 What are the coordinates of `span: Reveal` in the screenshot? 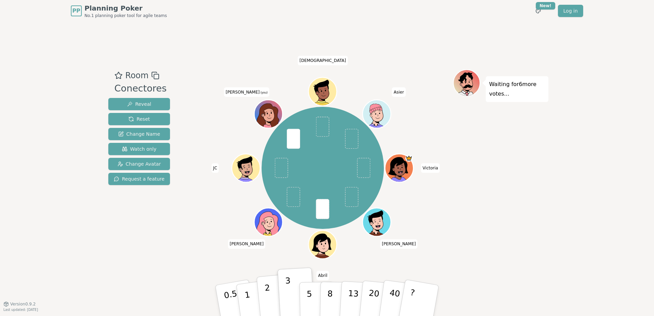 It's located at (139, 104).